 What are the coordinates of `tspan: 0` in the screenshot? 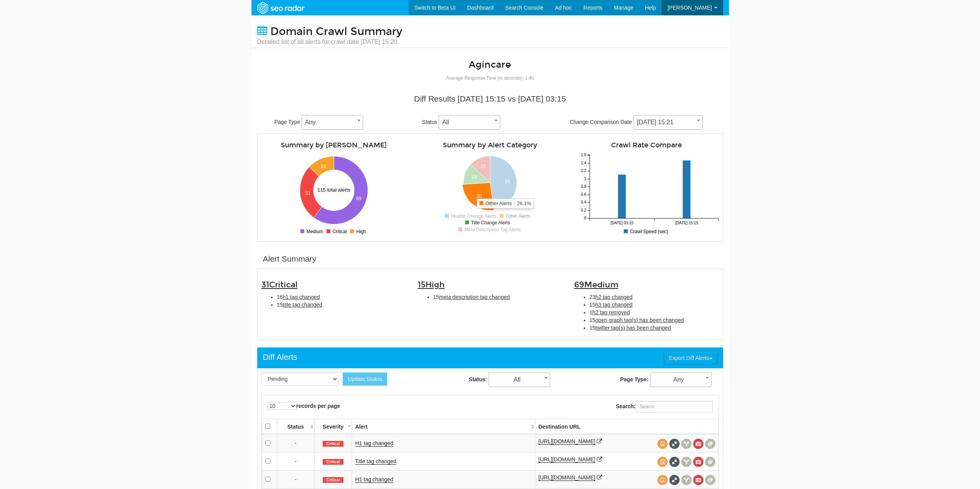 It's located at (585, 218).